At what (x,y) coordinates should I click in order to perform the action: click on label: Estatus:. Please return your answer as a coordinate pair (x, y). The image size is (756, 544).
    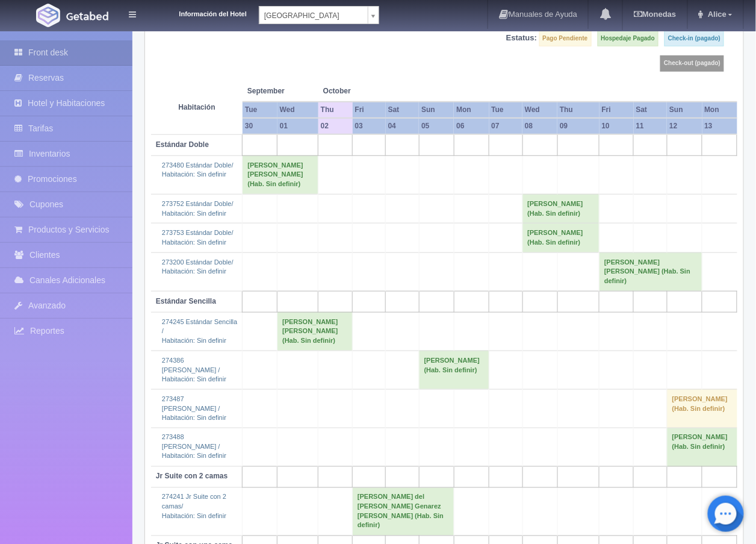
    Looking at the image, I should click on (522, 38).